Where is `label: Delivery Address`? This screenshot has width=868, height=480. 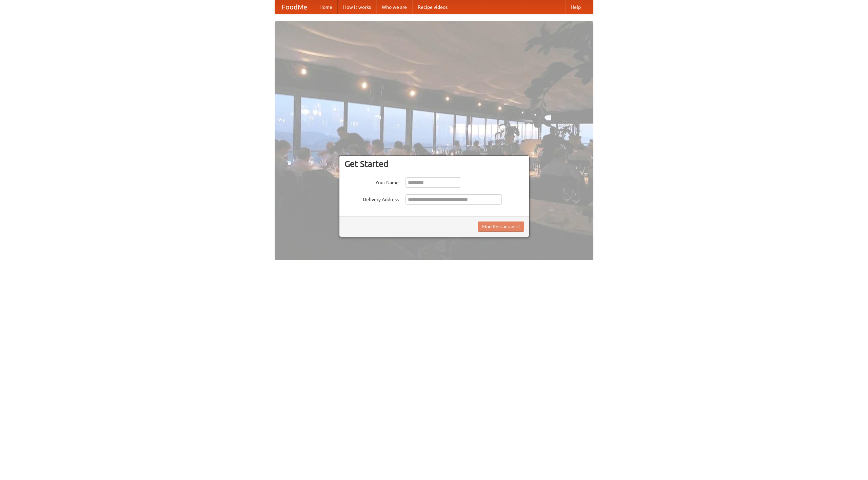
label: Delivery Address is located at coordinates (371, 198).